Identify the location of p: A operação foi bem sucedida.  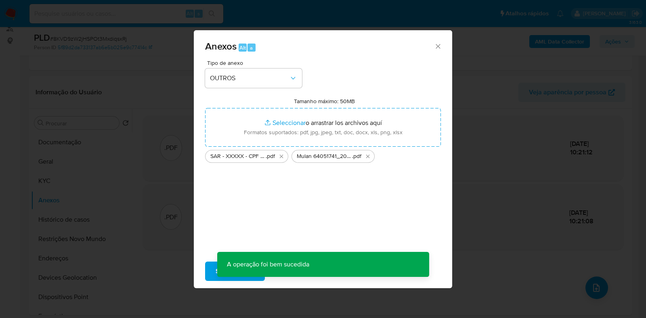
(268, 265).